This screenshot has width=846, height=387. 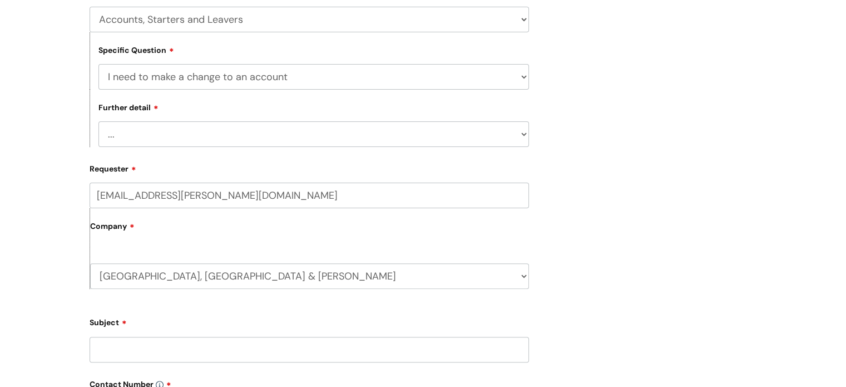 I want to click on label: Company, so click(x=309, y=230).